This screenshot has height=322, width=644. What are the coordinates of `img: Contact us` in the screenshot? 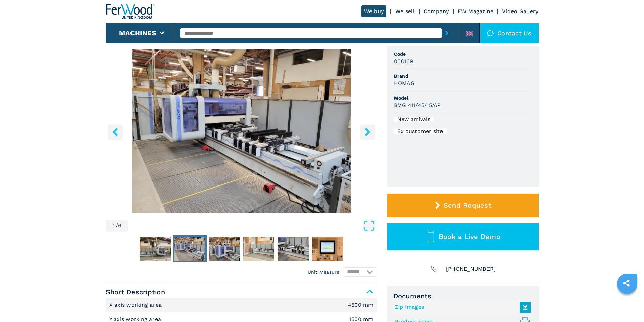 It's located at (490, 33).